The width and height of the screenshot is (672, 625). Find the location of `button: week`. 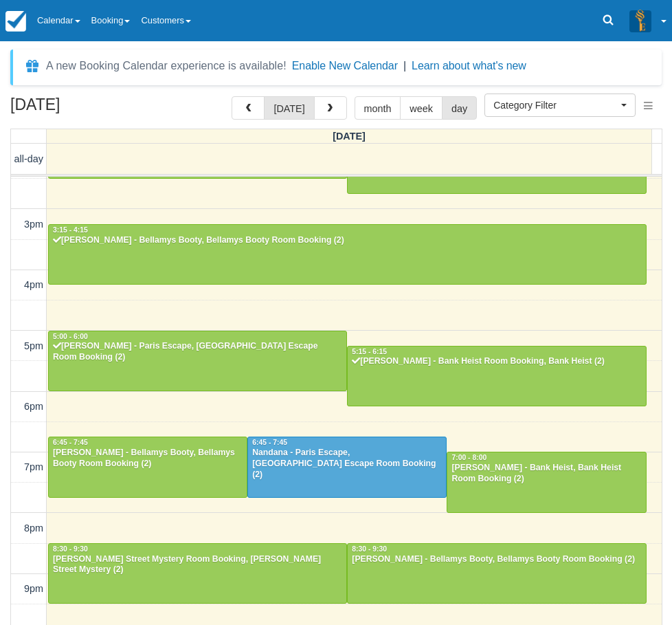

button: week is located at coordinates (422, 108).